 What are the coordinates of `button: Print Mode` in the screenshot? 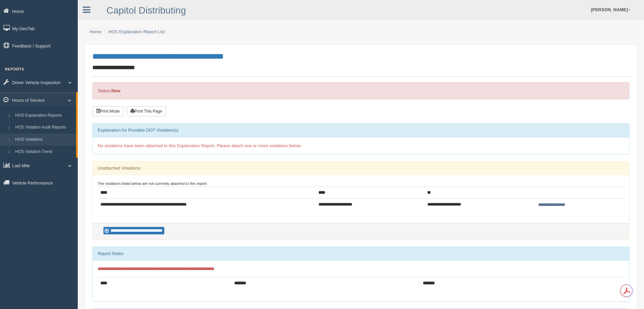 It's located at (107, 111).